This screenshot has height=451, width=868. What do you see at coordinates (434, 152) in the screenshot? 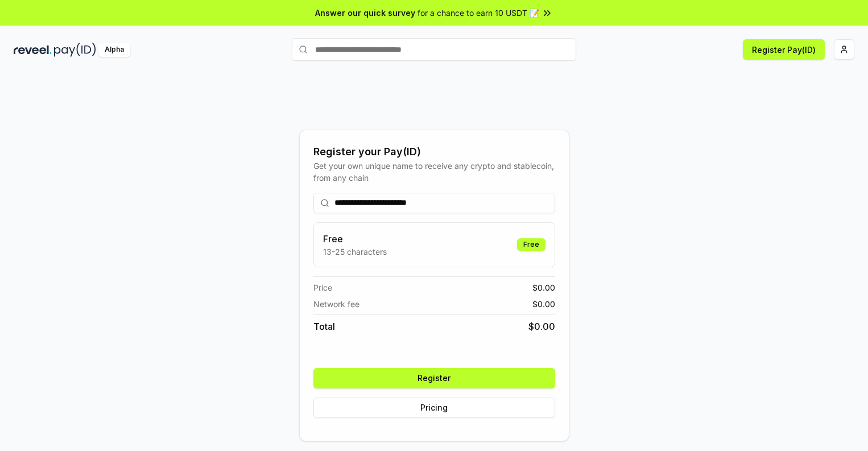
I see `div: Register your Pay(ID)` at bounding box center [434, 152].